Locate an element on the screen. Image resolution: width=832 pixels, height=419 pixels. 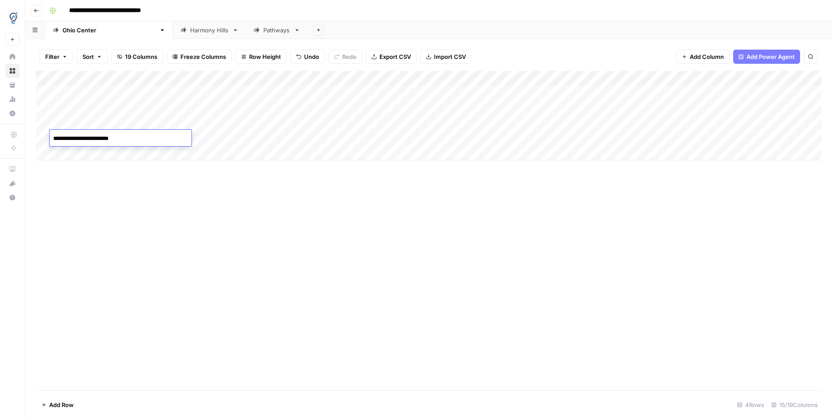
button: Freeze Columns is located at coordinates (199, 57).